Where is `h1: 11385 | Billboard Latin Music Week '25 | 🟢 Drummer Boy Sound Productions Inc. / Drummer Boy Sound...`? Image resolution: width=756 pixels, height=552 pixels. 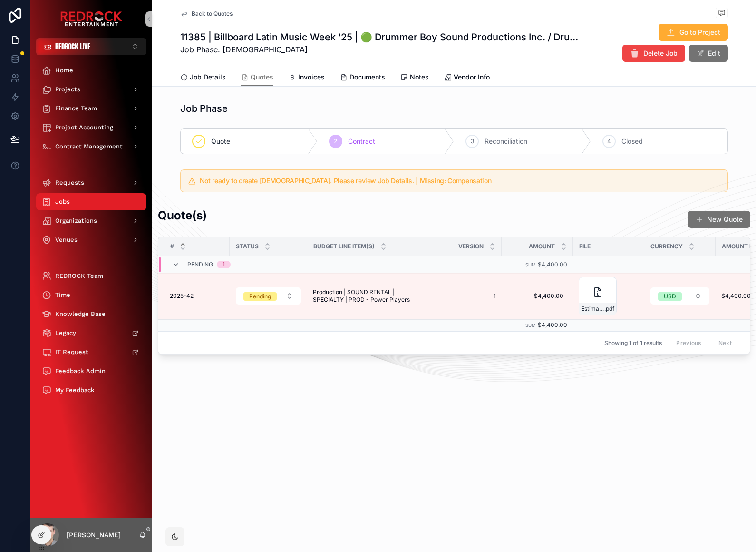
h1: 11385 | Billboard Latin Music Week '25 | 🟢 Drummer Boy Sound Productions Inc. / Drummer Boy Sound... is located at coordinates (383, 37).